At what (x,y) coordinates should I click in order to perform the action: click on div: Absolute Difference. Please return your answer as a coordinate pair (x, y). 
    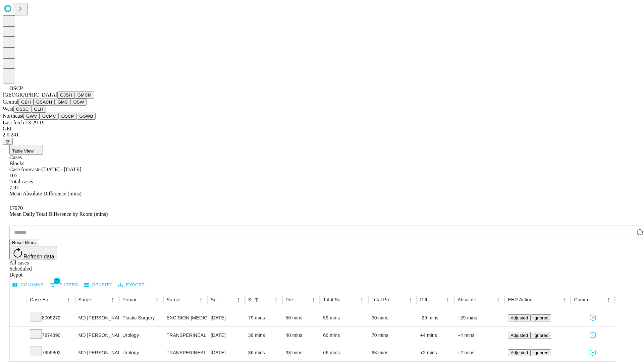
    Looking at the image, I should click on (470, 300).